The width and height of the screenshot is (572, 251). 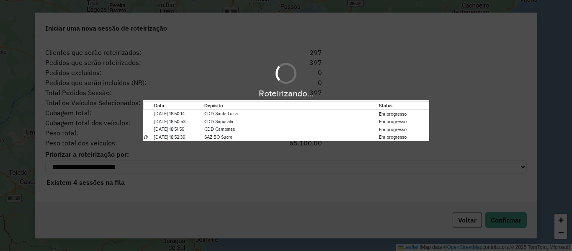 What do you see at coordinates (179, 106) in the screenshot?
I see `th: Data` at bounding box center [179, 106].